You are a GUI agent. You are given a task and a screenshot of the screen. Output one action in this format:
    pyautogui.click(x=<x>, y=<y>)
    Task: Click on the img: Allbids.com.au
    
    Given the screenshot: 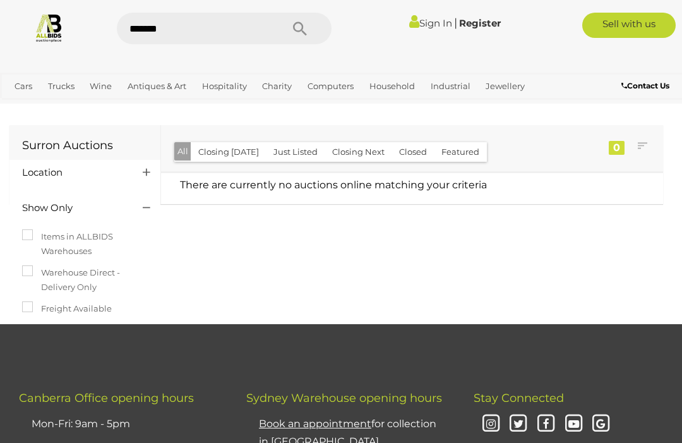 What is the action you would take?
    pyautogui.click(x=49, y=27)
    